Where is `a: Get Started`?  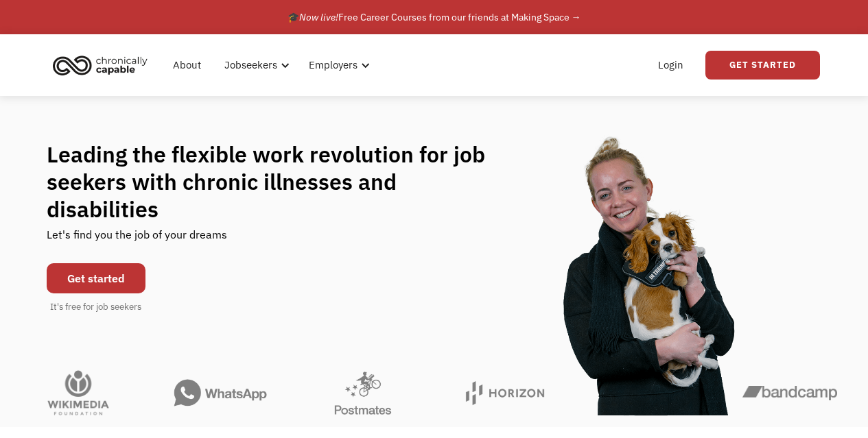
a: Get Started is located at coordinates (762, 65).